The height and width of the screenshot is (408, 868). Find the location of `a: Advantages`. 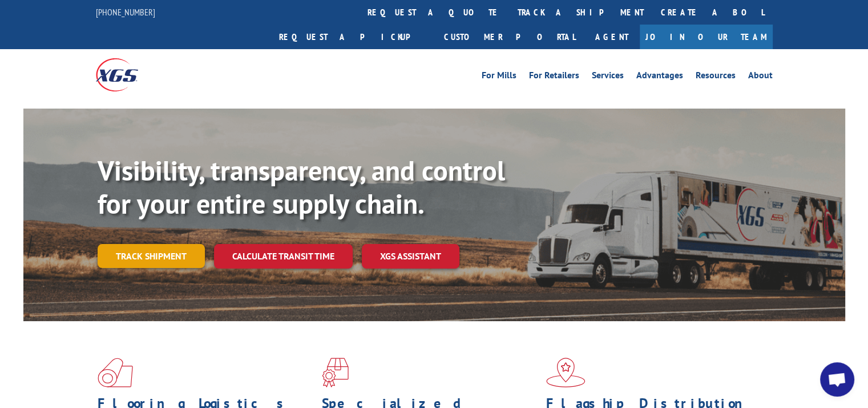

a: Advantages is located at coordinates (659, 77).